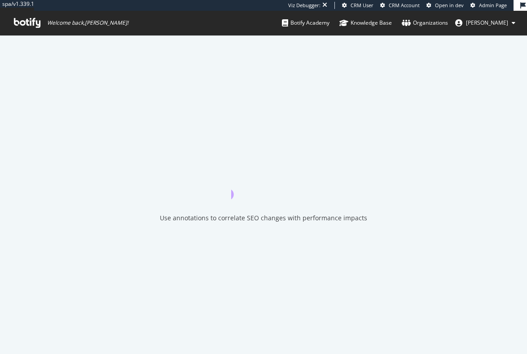 This screenshot has width=527, height=354. Describe the element at coordinates (404, 5) in the screenshot. I see `span: CRM Account` at that location.